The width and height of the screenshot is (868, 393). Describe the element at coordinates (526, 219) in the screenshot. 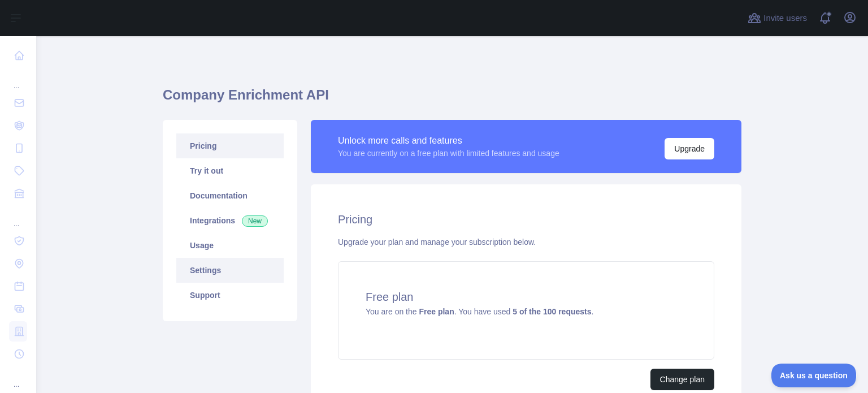

I see `h2: Pricing` at that location.